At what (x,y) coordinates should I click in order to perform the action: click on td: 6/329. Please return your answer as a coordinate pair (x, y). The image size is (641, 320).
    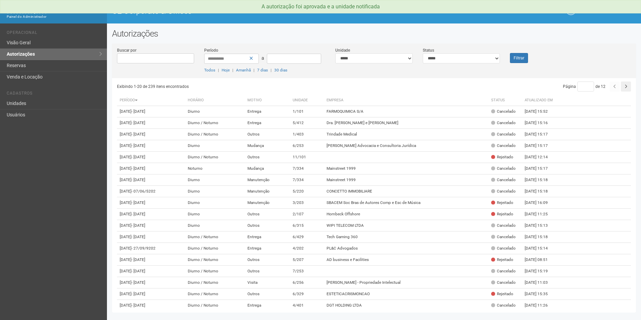
    Looking at the image, I should click on (307, 294).